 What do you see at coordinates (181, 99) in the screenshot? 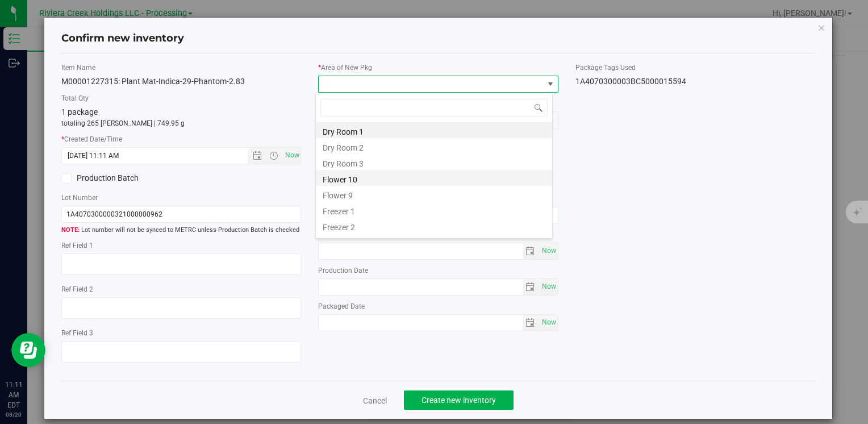
I see `label: Total Qty` at bounding box center [181, 99].